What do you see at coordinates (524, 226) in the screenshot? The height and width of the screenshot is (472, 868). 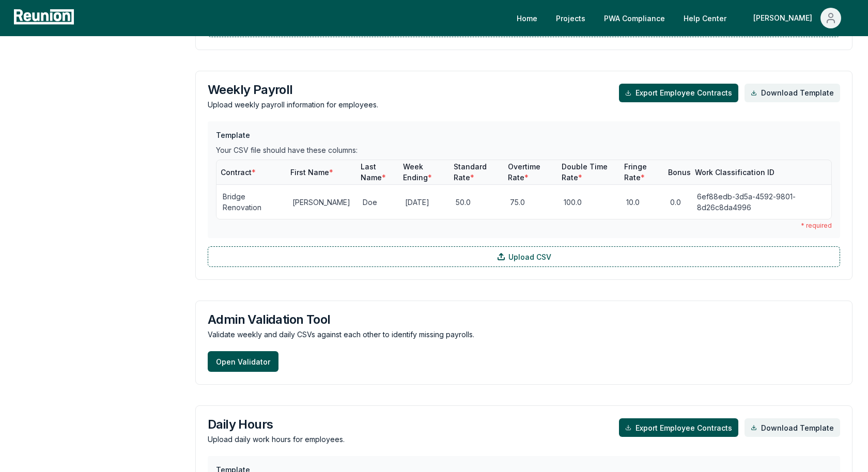 I see `div: * required` at bounding box center [524, 226].